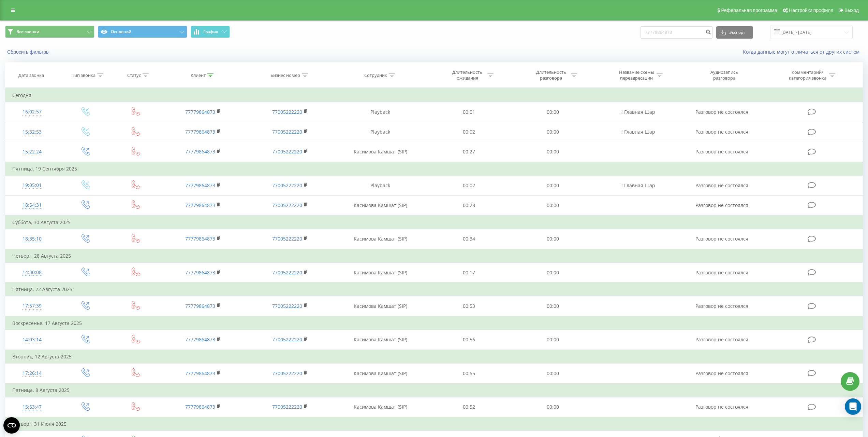 The height and width of the screenshot is (437, 868). I want to click on div: 14:30:08, so click(32, 272).